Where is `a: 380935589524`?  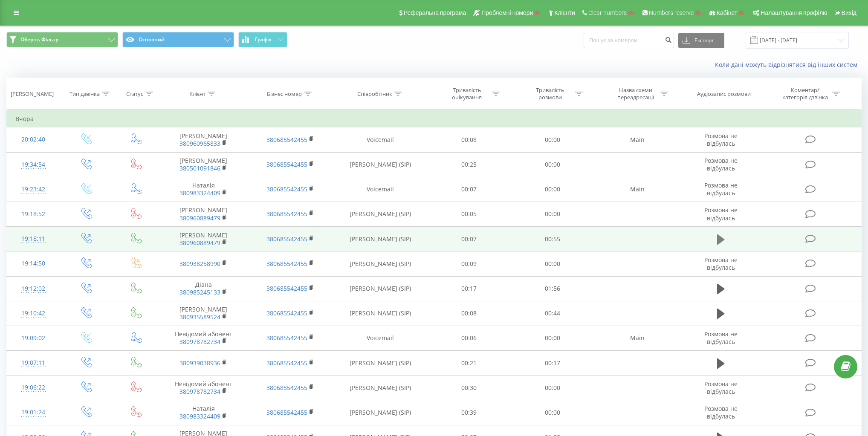
a: 380935589524 is located at coordinates (200, 316).